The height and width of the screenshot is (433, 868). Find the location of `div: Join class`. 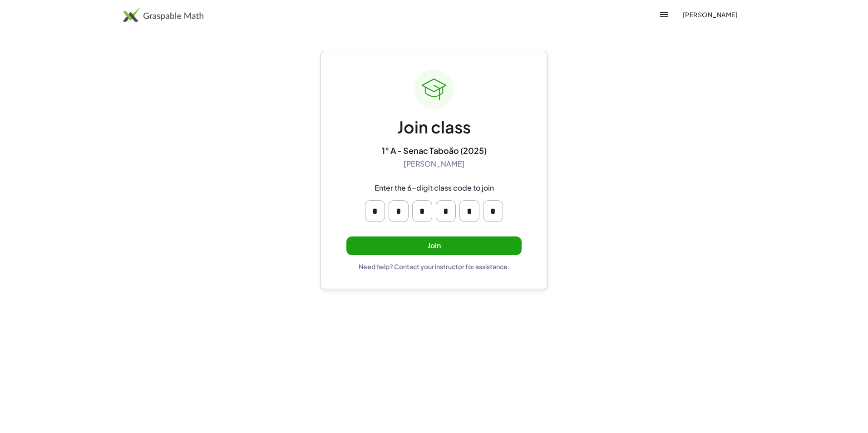

div: Join class is located at coordinates (434, 127).